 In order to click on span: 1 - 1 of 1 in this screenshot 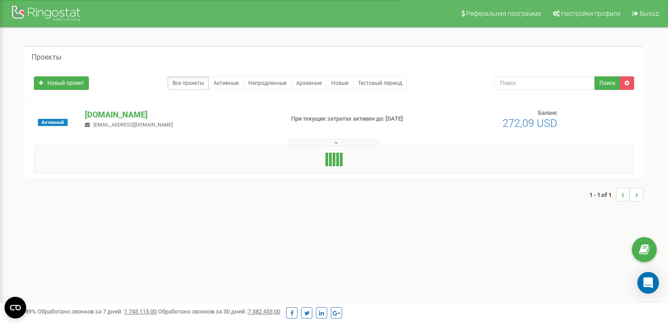, I will do `click(603, 195)`.